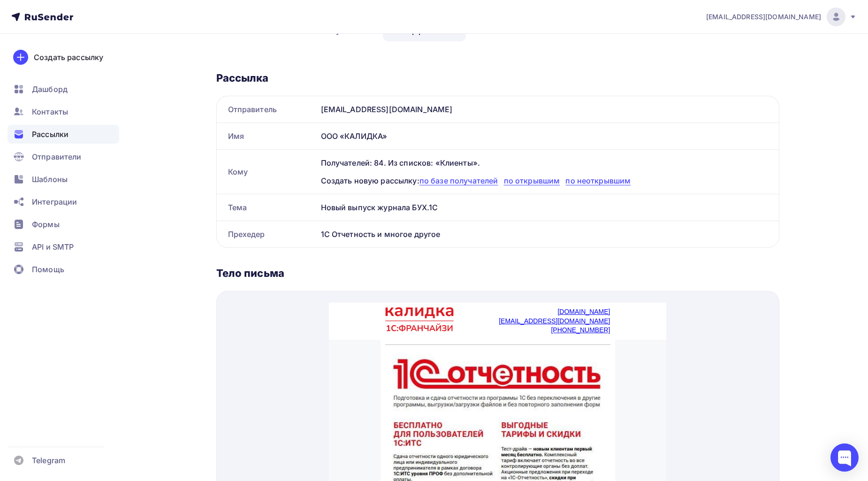 This screenshot has height=481, width=868. Describe the element at coordinates (63, 179) in the screenshot. I see `a: Шаблоны` at that location.